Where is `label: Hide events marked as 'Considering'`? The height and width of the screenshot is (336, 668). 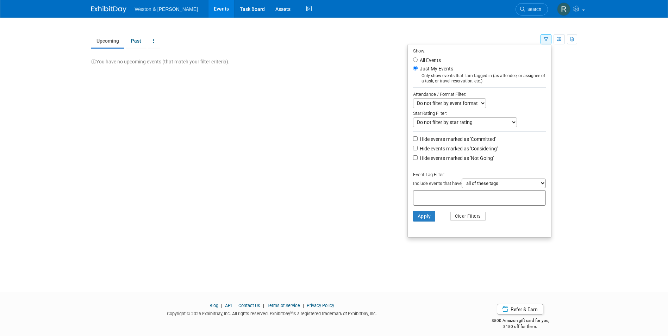 label: Hide events marked as 'Considering' is located at coordinates (457, 149).